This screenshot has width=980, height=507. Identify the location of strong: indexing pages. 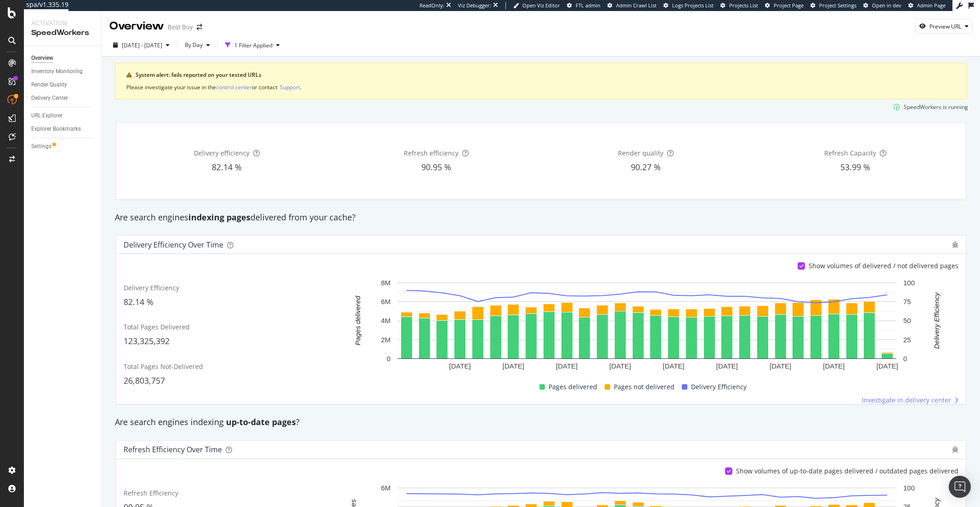
(220, 217).